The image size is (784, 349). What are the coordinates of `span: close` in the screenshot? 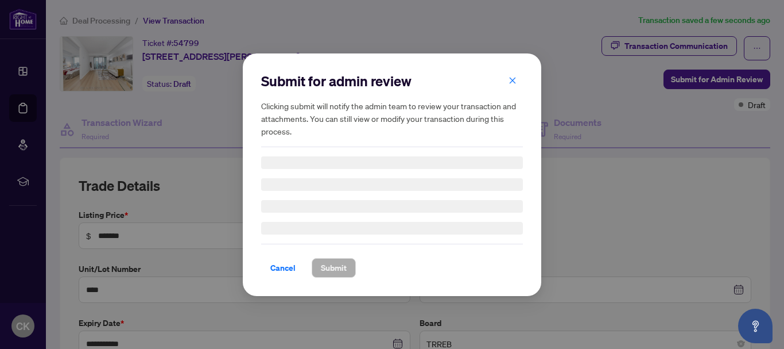 It's located at (513, 80).